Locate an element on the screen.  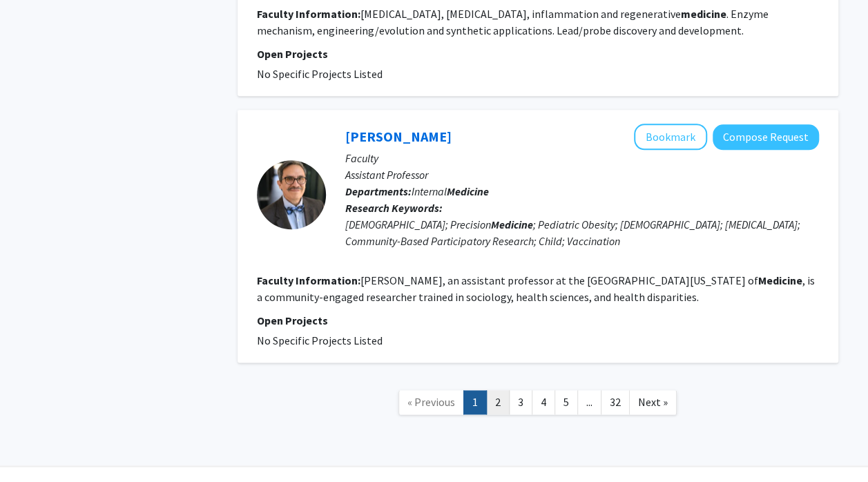
a: 1 is located at coordinates (475, 402).